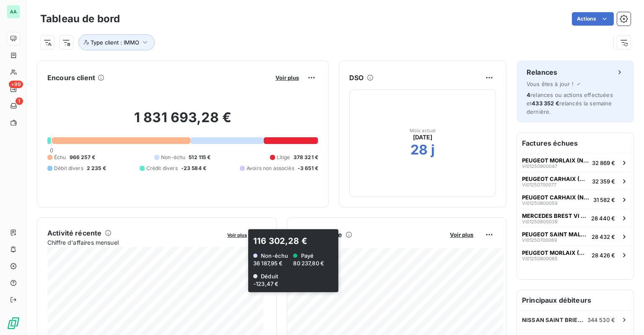  I want to click on span: 512 115 €, so click(199, 157).